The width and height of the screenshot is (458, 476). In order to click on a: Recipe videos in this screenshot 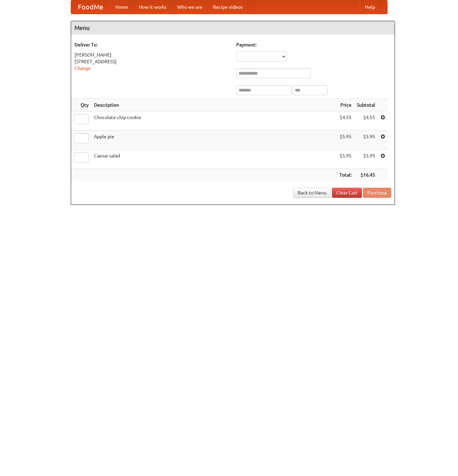, I will do `click(228, 7)`.